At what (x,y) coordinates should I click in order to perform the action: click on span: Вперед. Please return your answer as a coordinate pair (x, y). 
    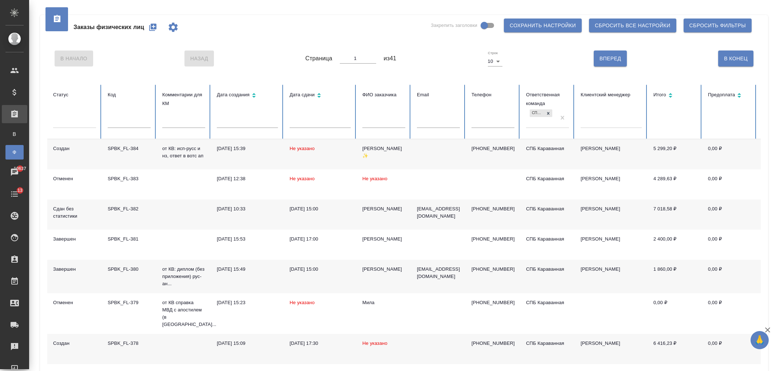
    Looking at the image, I should click on (610, 59).